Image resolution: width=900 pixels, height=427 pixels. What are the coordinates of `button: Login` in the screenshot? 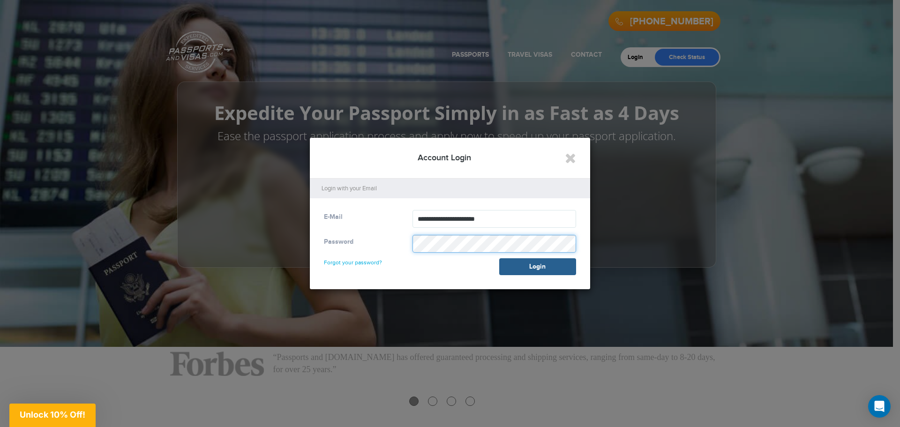 It's located at (538, 267).